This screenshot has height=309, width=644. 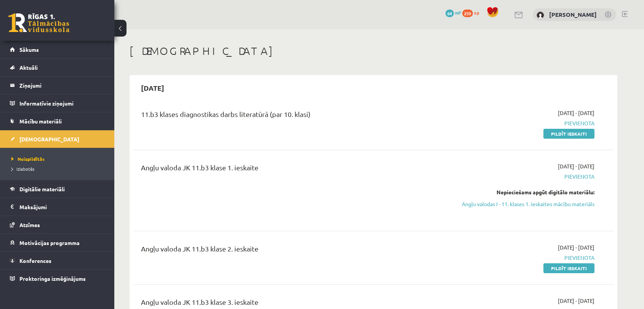 I want to click on span: xp, so click(x=476, y=12).